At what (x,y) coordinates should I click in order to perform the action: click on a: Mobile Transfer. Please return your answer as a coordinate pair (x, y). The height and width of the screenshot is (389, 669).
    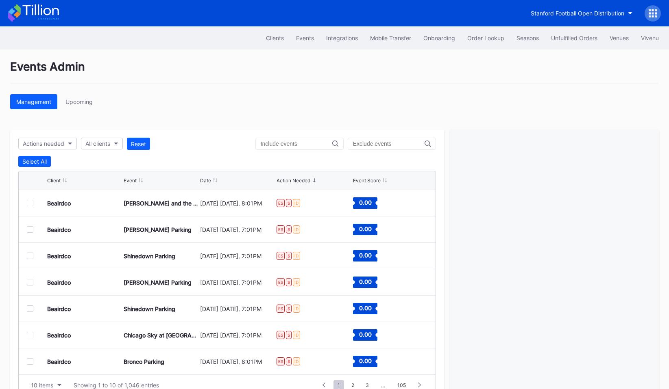
    Looking at the image, I should click on (390, 38).